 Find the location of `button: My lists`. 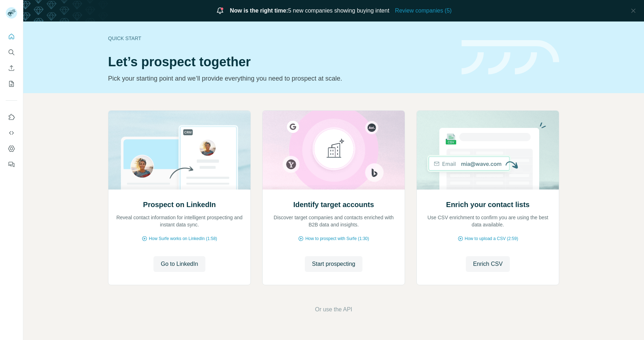

button: My lists is located at coordinates (12, 84).